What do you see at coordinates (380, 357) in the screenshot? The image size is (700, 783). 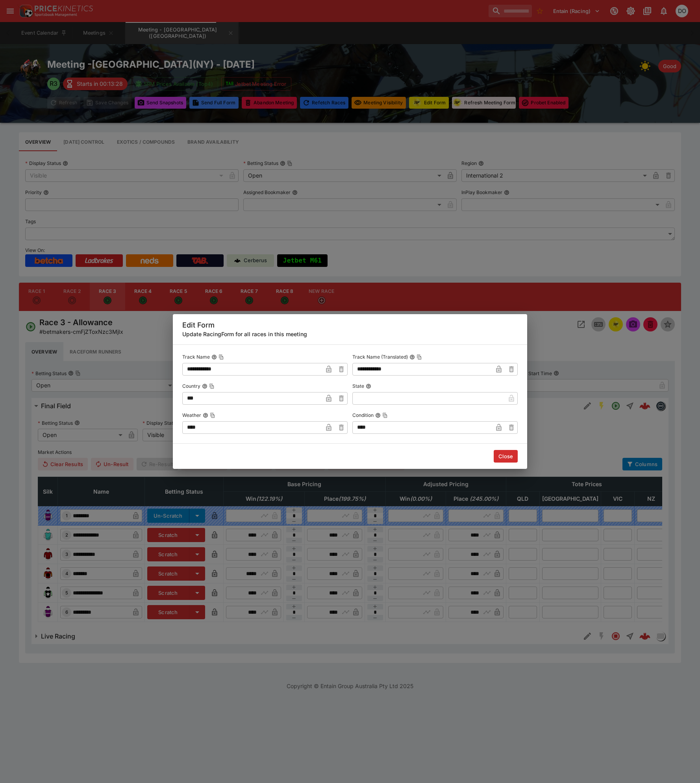 I see `p: Track Name (Translated)` at bounding box center [380, 357].